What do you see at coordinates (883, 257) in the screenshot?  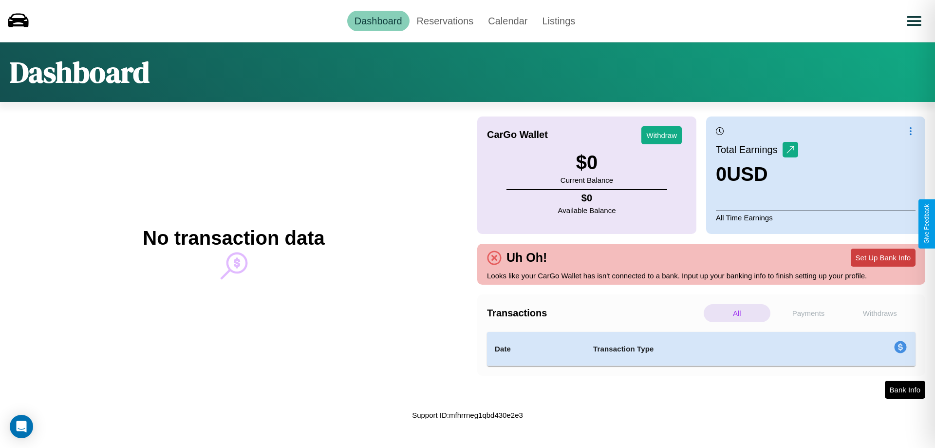 I see `button: Set Up Bank Info` at bounding box center [883, 257].